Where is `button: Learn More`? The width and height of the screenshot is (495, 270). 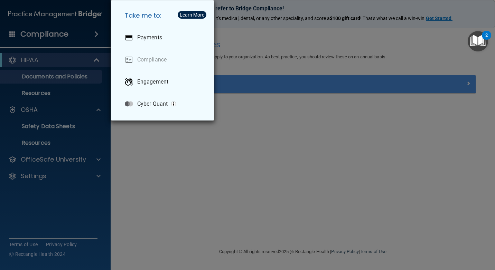
button: Learn More is located at coordinates (192, 15).